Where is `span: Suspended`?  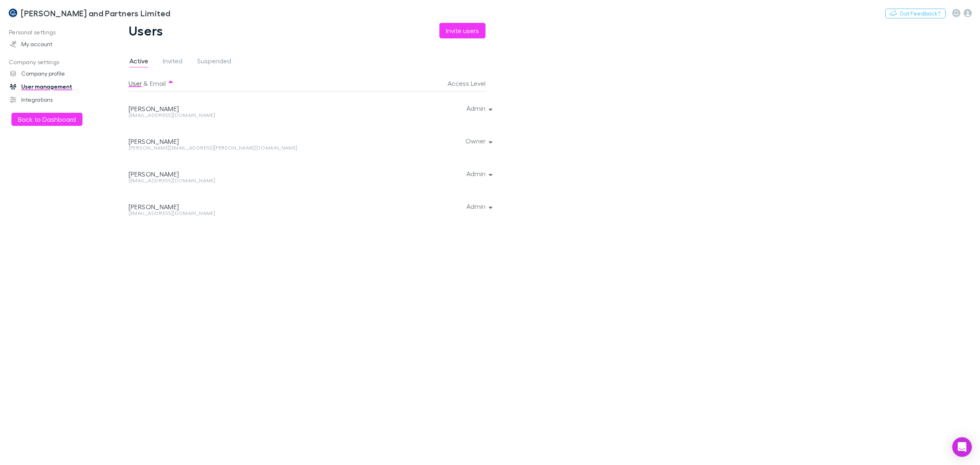 span: Suspended is located at coordinates (214, 62).